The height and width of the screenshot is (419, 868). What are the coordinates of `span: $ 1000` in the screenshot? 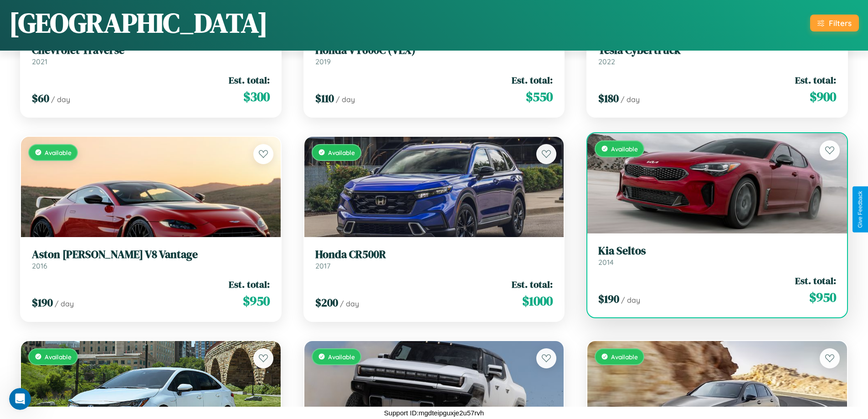 It's located at (537, 301).